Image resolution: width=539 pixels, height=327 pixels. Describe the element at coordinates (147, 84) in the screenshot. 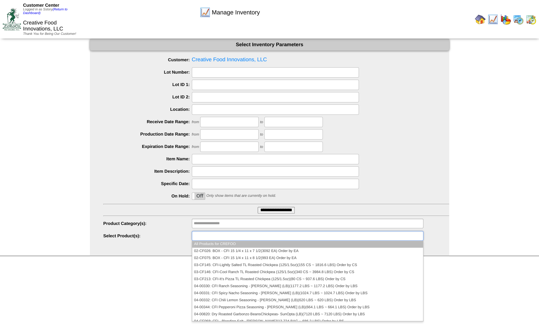

I see `label: Lot ID 1:` at that location.